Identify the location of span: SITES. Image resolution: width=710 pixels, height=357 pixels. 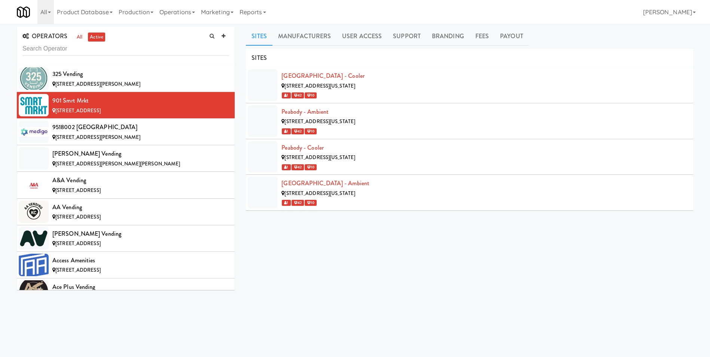
(259, 58).